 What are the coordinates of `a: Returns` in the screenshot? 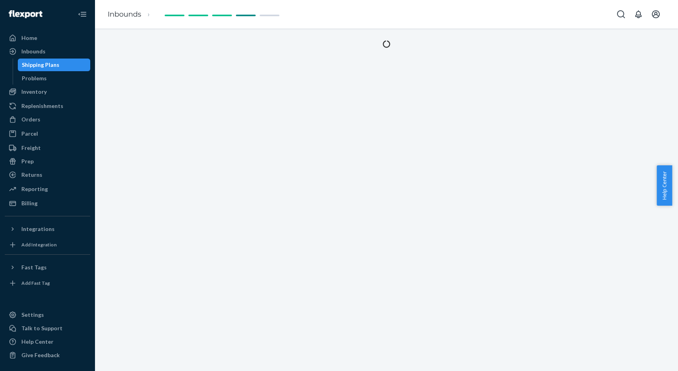 It's located at (48, 175).